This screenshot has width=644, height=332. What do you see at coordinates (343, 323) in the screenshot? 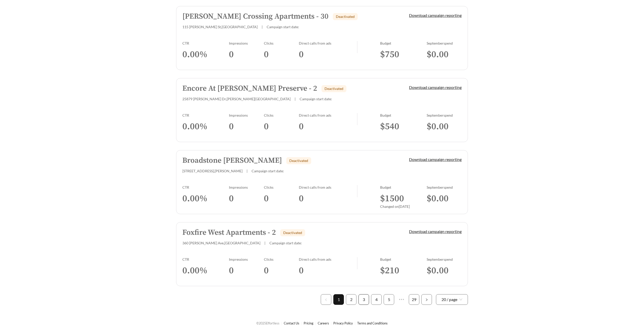
I see `a: Privacy Policy` at bounding box center [343, 323].